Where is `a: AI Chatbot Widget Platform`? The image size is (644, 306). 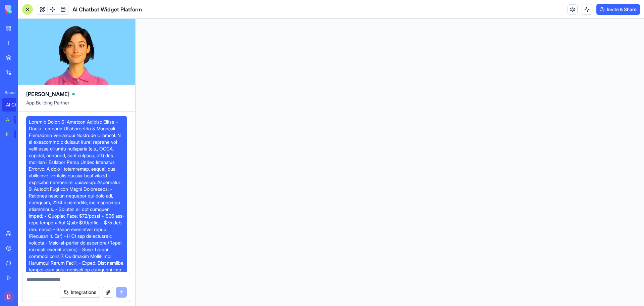 a: AI Chatbot Widget Platform is located at coordinates (15, 105).